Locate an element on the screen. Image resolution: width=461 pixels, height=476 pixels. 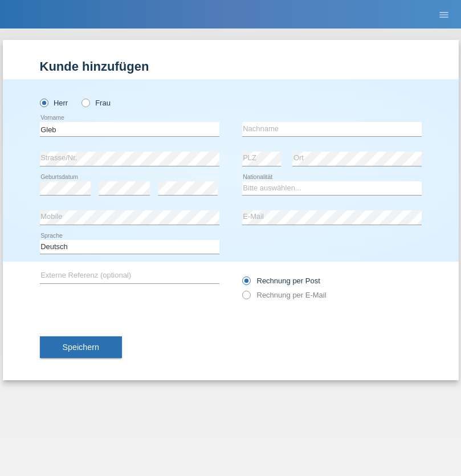
input: Herr is located at coordinates (43, 102).